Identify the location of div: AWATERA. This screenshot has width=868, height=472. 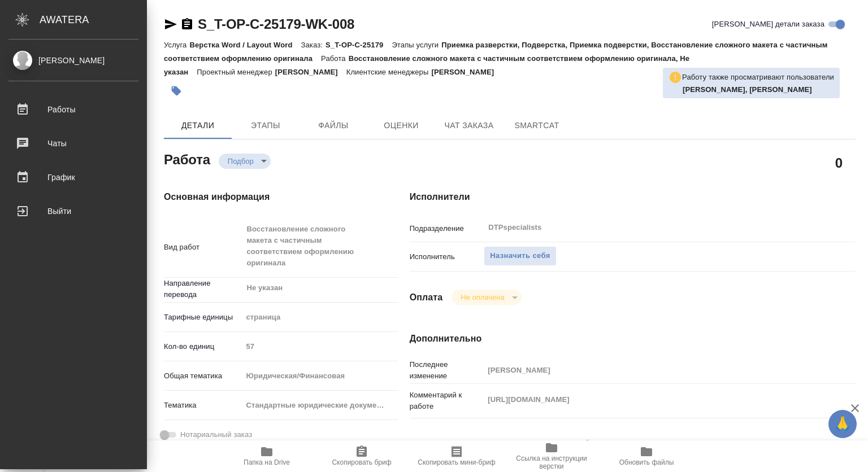
(94, 20).